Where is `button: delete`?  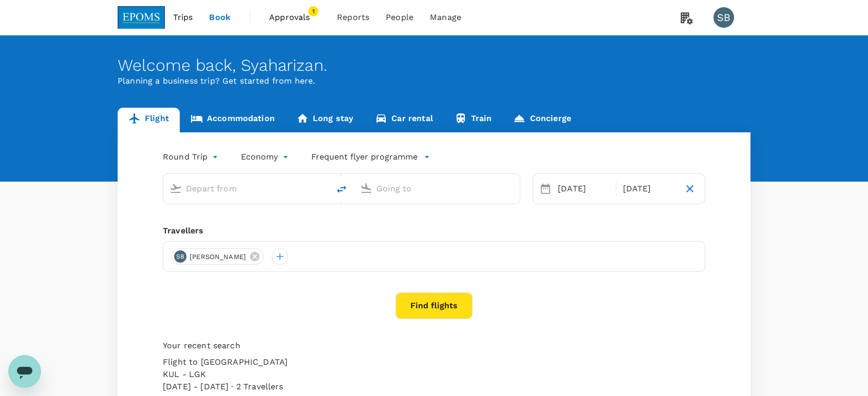
button: delete is located at coordinates (342, 190).